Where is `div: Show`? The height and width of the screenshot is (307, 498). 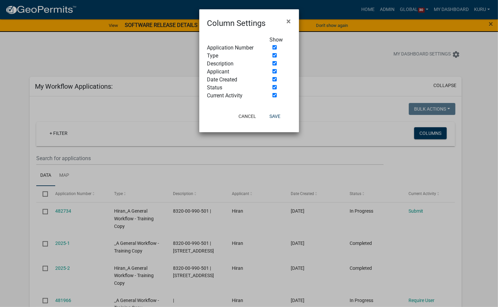
div: Show is located at coordinates (280, 40).